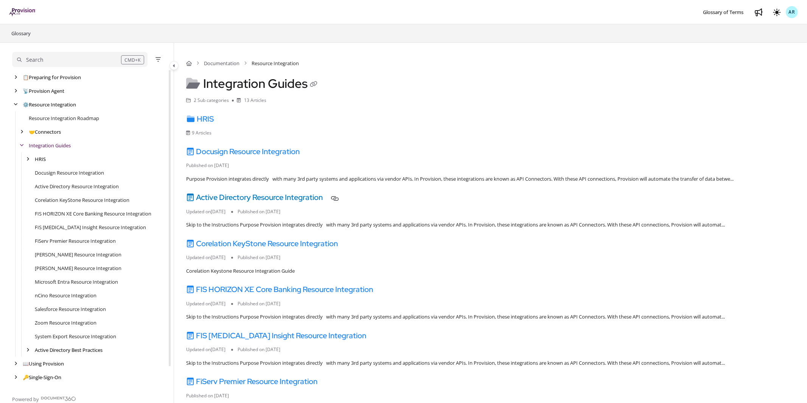 The height and width of the screenshot is (403, 807). Describe the element at coordinates (275, 63) in the screenshot. I see `span: Resource Integration` at that location.